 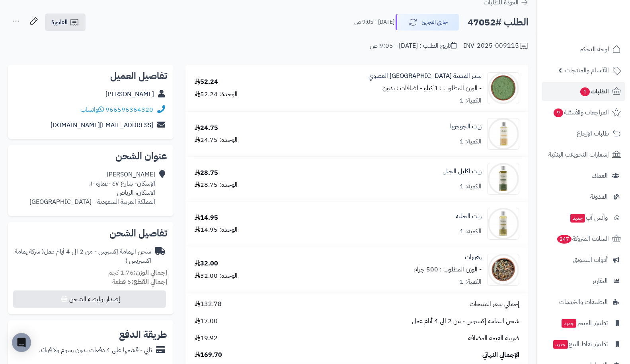 What do you see at coordinates (494, 304) in the screenshot?
I see `span: إجمالي سعر المنتجات` at bounding box center [494, 304].